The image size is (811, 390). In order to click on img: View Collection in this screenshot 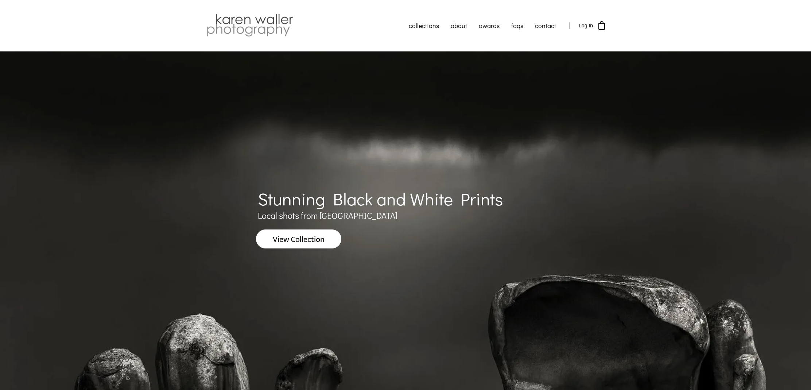, I will do `click(299, 239)`.